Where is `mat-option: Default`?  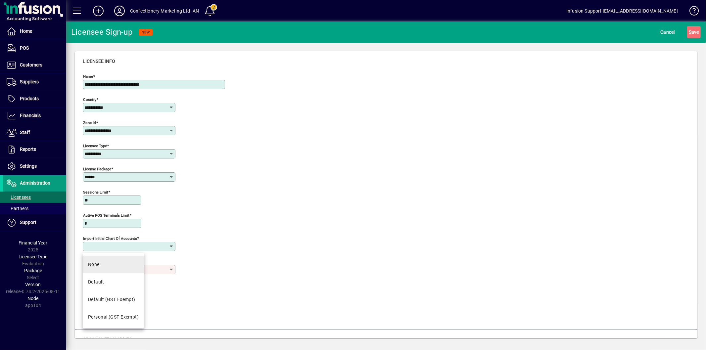 mat-option: Default is located at coordinates (113, 282).